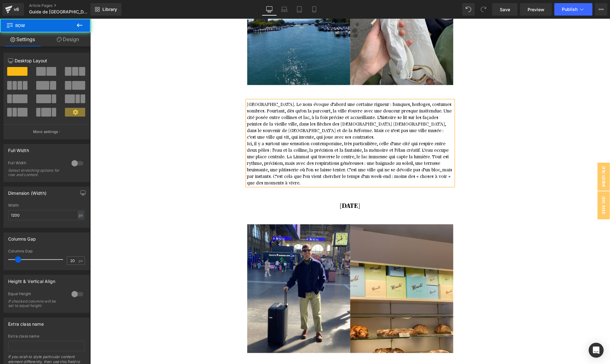 This screenshot has height=364, width=610. I want to click on button: Undo, so click(468, 9).